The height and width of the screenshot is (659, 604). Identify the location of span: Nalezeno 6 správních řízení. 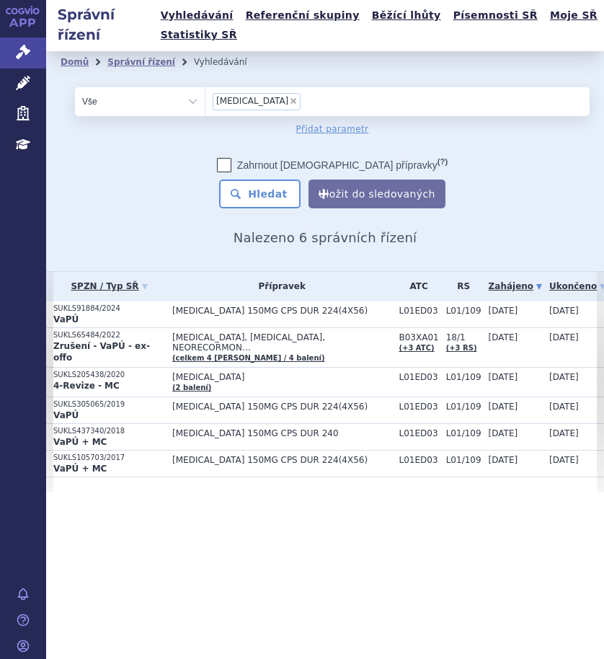
(325, 237).